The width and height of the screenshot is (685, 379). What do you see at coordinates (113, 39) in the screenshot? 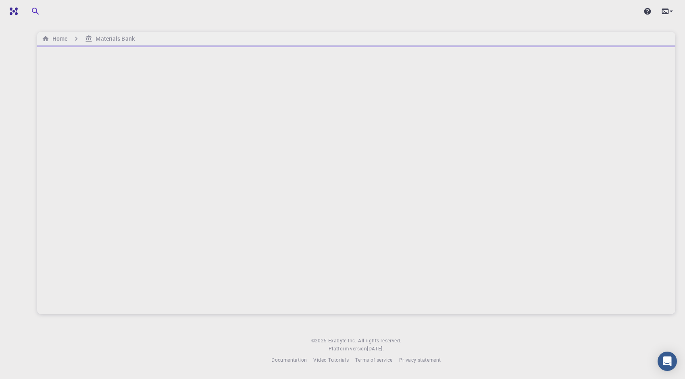
I see `h6: Materials Bank` at bounding box center [113, 39].